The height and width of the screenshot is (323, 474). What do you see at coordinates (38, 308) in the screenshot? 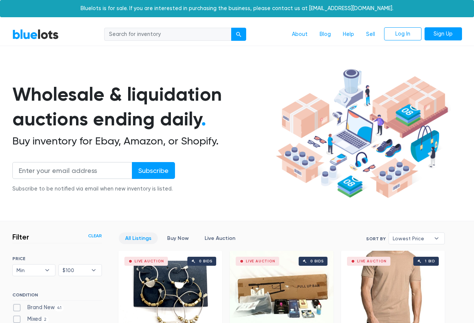
I see `label: Brand New` at bounding box center [38, 308].